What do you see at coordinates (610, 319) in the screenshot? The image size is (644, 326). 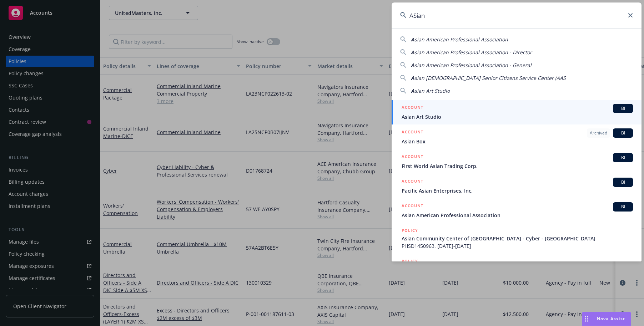 I see `span: Nova Assist` at bounding box center [610, 319].